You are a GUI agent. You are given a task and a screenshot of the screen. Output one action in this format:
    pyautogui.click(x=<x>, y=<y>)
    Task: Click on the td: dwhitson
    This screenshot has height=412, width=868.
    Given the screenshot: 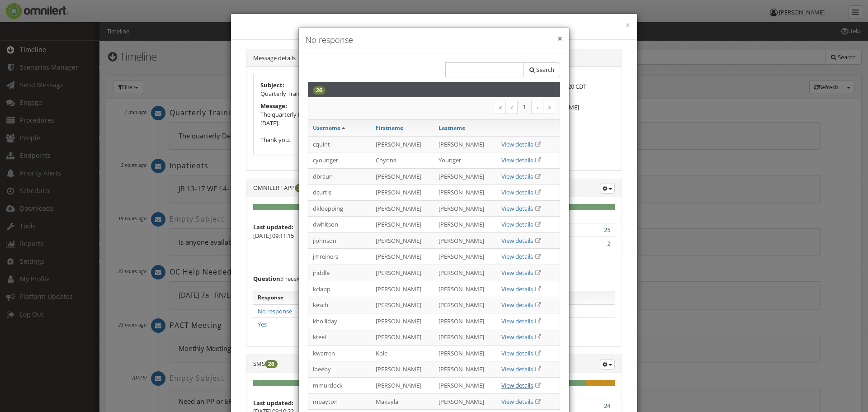 What is the action you would take?
    pyautogui.click(x=340, y=225)
    